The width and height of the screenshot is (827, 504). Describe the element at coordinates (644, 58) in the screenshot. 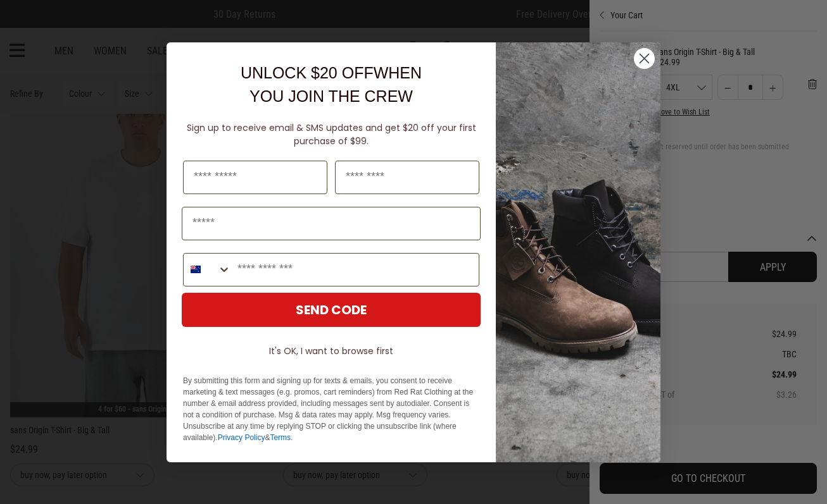

I see `button: Close dialog` at that location.